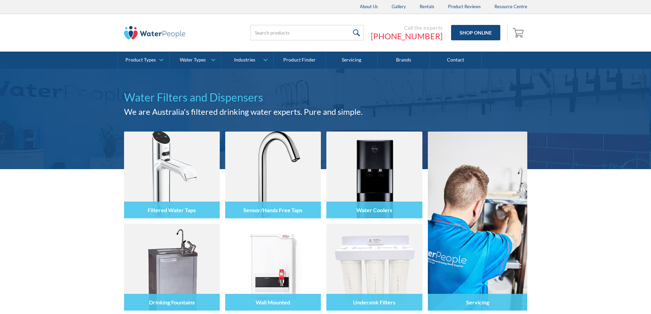  I want to click on a: Product Types, so click(143, 60).